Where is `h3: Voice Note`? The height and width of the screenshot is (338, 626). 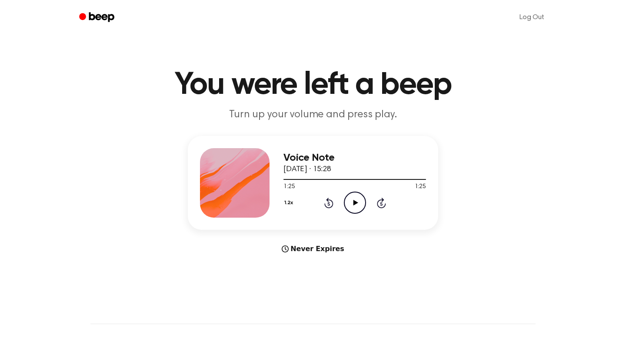 h3: Voice Note is located at coordinates (354, 158).